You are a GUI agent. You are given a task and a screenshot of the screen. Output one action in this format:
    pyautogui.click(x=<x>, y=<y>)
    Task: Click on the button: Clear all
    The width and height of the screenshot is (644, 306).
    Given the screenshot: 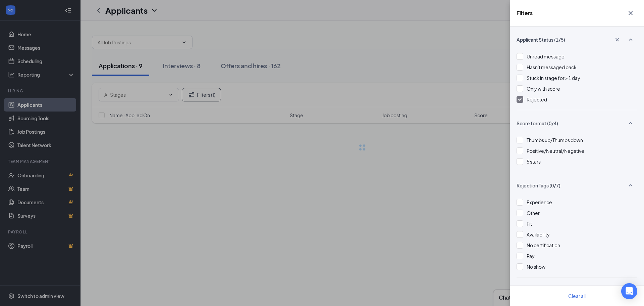 What is the action you would take?
    pyautogui.click(x=577, y=296)
    